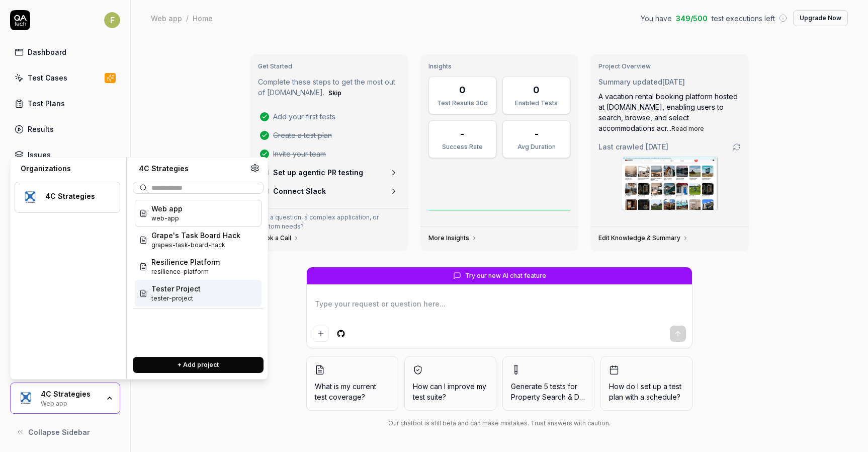 This screenshot has width=868, height=452. I want to click on p: Set up agentic PR testing, so click(318, 172).